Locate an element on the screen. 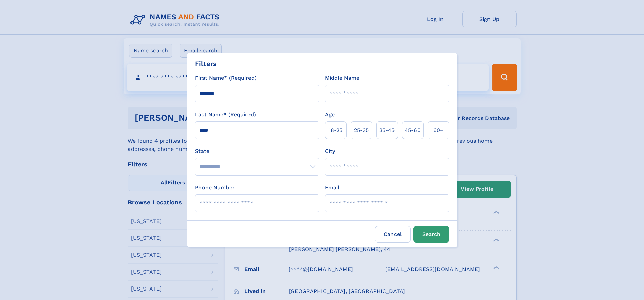 The image size is (644, 300). div: Filters is located at coordinates (206, 64).